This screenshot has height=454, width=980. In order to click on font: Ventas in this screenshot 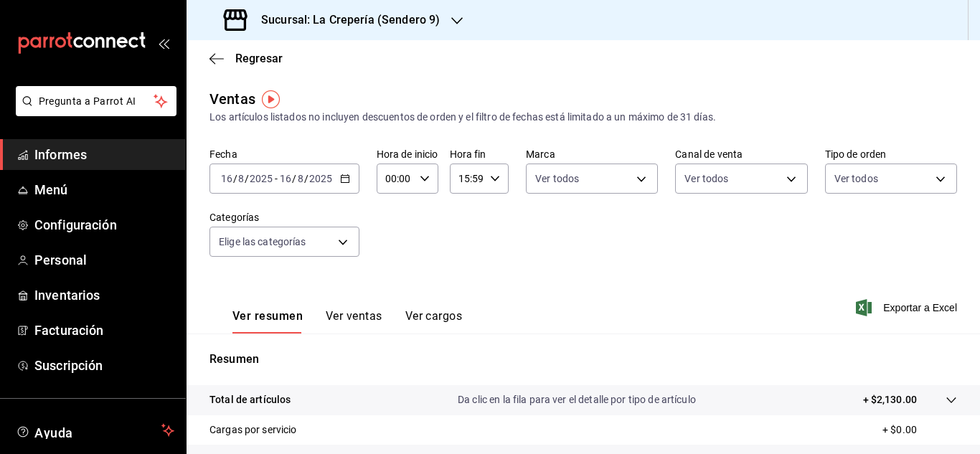, I will do `click(232, 99)`.